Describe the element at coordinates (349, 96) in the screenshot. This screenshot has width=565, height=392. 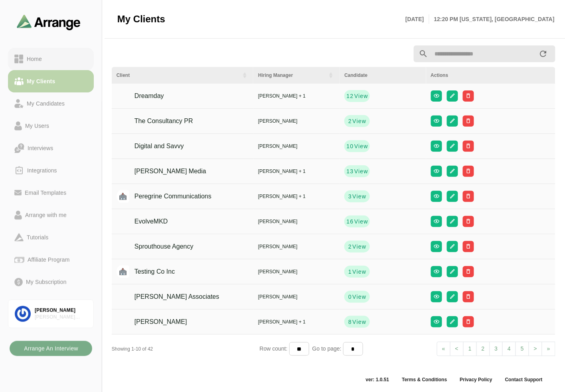
I see `strong: 12` at that location.